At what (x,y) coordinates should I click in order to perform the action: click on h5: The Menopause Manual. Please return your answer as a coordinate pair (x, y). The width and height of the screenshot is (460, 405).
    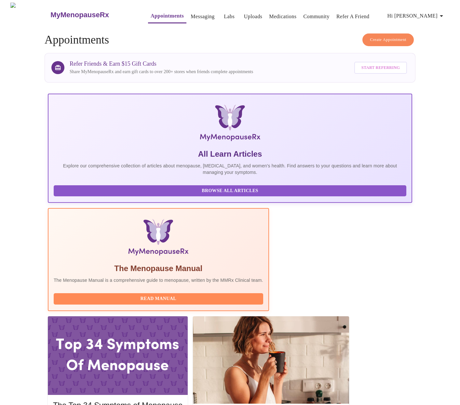
    Looking at the image, I should click on (158, 269).